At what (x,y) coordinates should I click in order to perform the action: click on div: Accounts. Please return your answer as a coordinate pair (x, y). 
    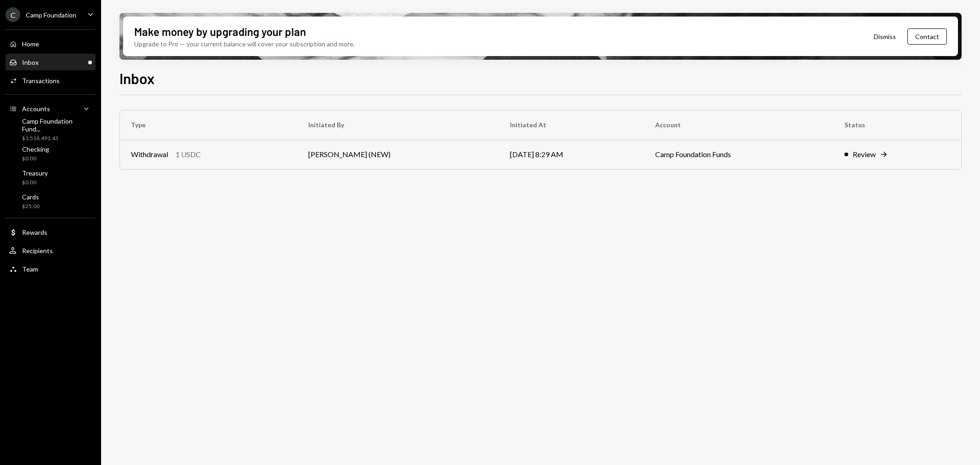
    Looking at the image, I should click on (36, 108).